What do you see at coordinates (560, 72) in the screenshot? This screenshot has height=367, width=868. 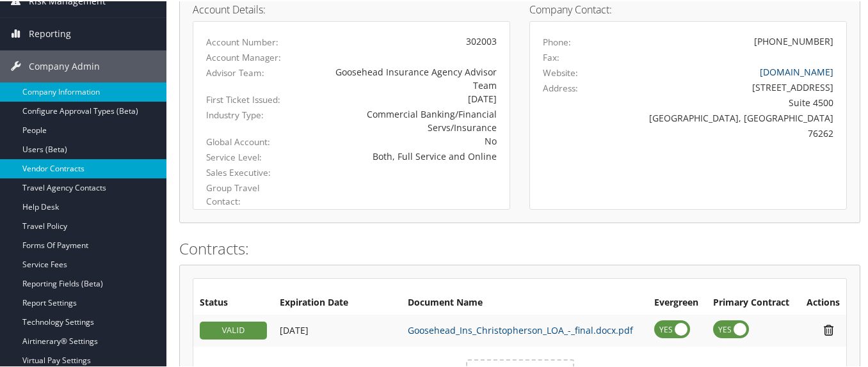 I see `label: Website:` at bounding box center [560, 72].